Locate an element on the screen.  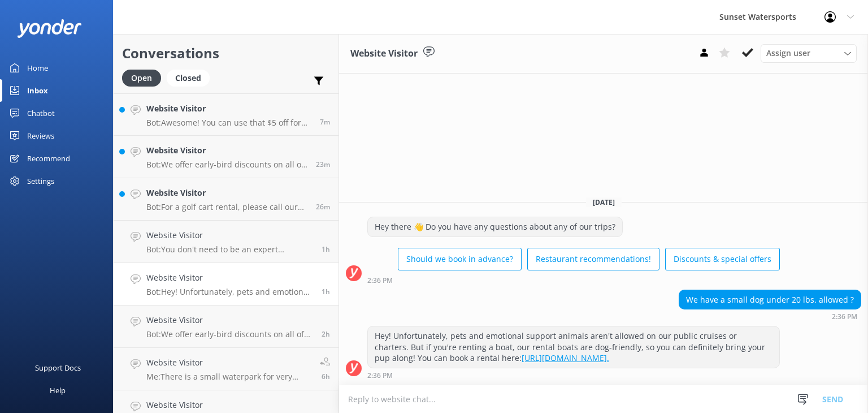
div: Assign User is located at coordinates (809, 53).